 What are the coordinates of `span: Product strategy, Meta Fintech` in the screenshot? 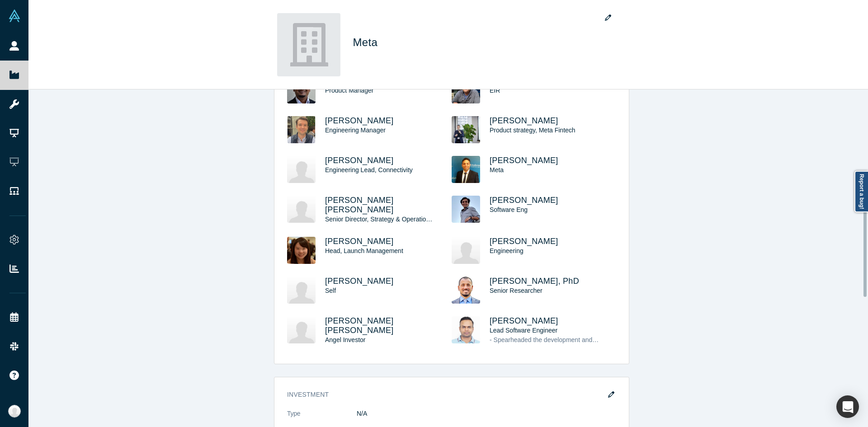 It's located at (533, 130).